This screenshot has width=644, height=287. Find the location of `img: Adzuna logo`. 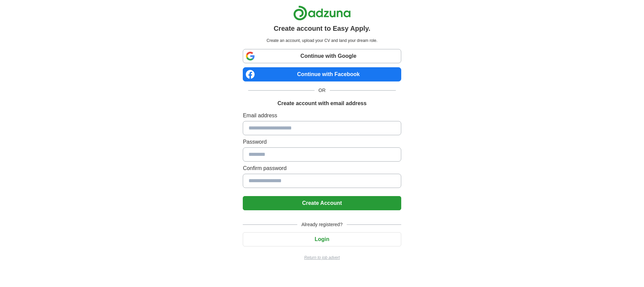

img: Adzuna logo is located at coordinates (322, 13).